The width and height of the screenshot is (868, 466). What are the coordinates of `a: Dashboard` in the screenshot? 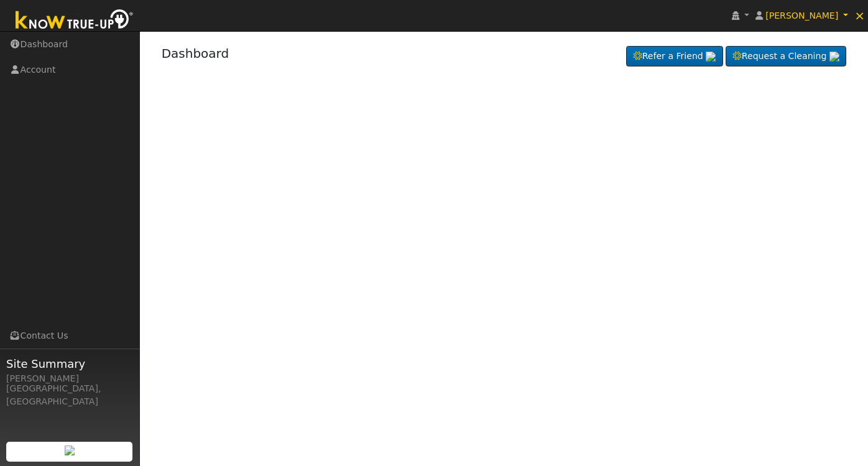 It's located at (195, 54).